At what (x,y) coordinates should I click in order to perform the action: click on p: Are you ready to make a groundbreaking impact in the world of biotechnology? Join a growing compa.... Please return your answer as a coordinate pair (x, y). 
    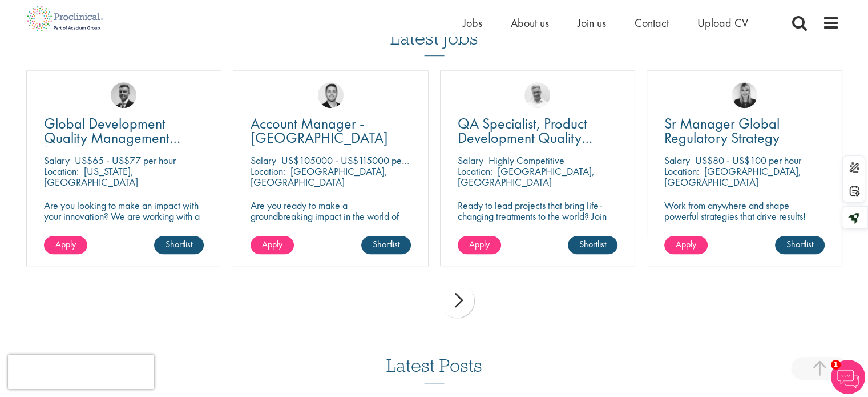
    Looking at the image, I should click on (331, 226).